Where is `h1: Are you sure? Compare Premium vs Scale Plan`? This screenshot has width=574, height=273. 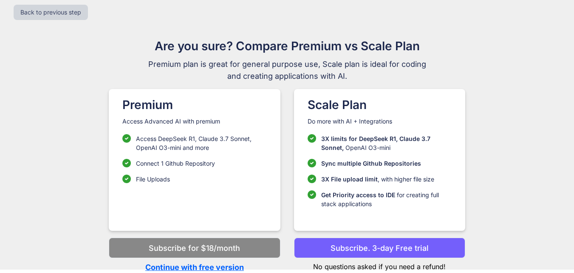 h1: Are you sure? Compare Premium vs Scale Plan is located at coordinates (287, 46).